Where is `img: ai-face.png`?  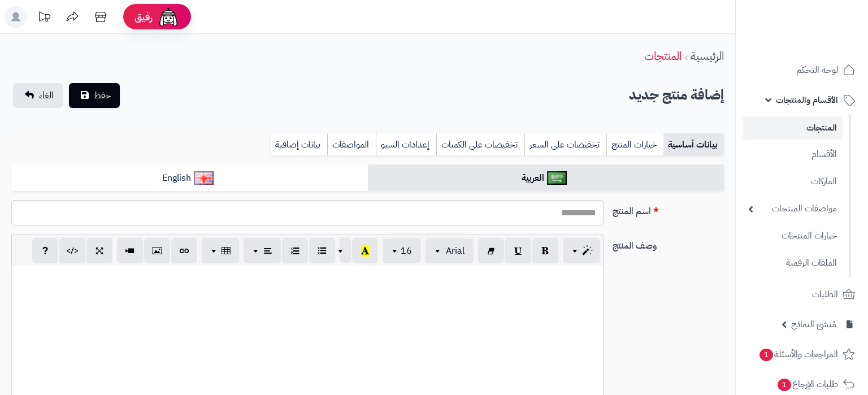
img: ai-face.png is located at coordinates (169, 17).